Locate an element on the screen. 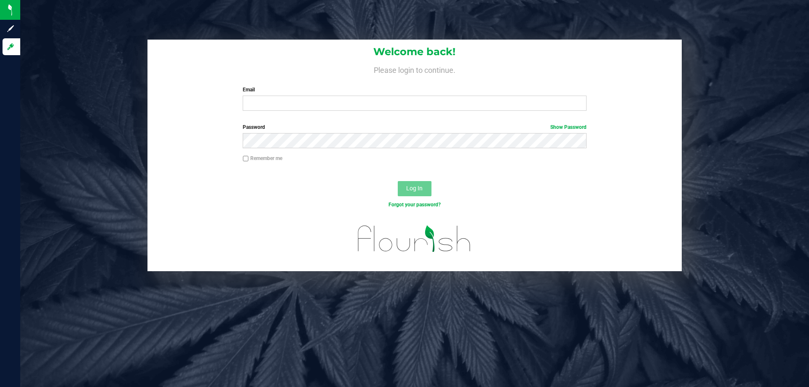 This screenshot has width=809, height=387. label: Email is located at coordinates (414, 90).